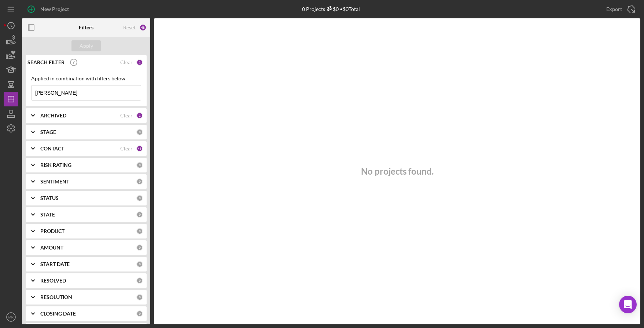 The height and width of the screenshot is (328, 644). I want to click on b: AMOUNT, so click(51, 248).